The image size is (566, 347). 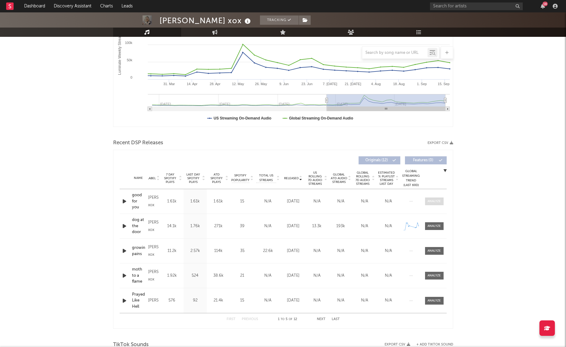 I want to click on text: 0, so click(x=131, y=77).